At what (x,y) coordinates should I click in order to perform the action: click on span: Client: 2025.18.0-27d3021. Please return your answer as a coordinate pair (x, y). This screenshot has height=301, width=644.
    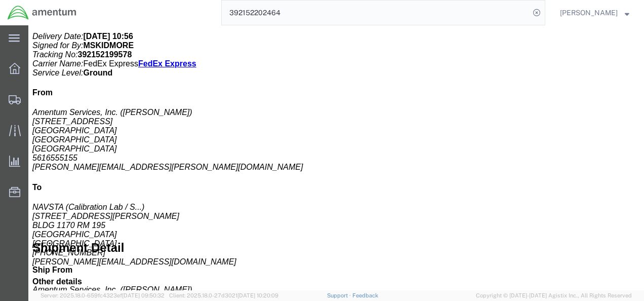
    Looking at the image, I should click on (224, 296).